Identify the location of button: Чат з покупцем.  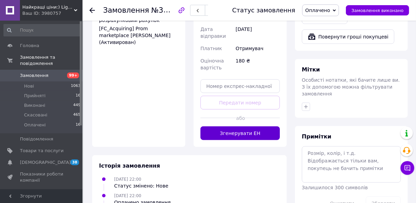
(408, 168).